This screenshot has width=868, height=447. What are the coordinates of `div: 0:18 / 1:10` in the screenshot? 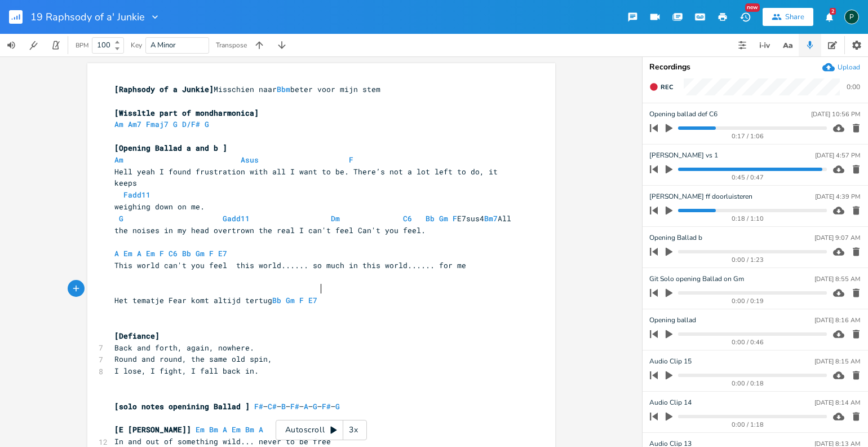 It's located at (748, 218).